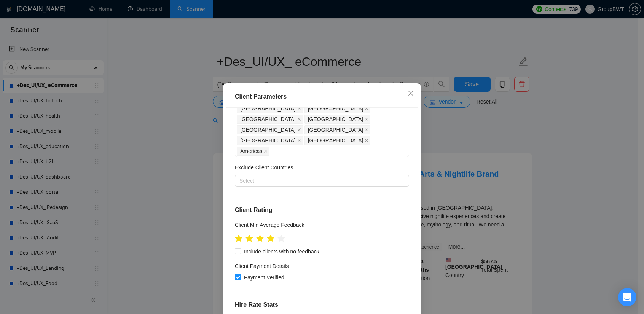  What do you see at coordinates (337, 130) in the screenshot?
I see `span: Liechtenstein` at bounding box center [337, 130].